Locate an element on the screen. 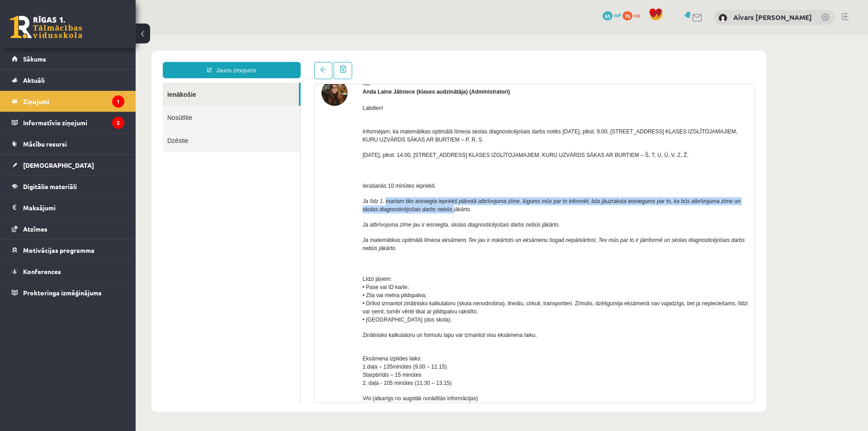 The height and width of the screenshot is (431, 868). i: Ja līdz 1. martam tiks iesniegta iepriekš plānotā atbrīvojuma zīme, lūgums mūs par to informēt, b... is located at coordinates (416, 170).